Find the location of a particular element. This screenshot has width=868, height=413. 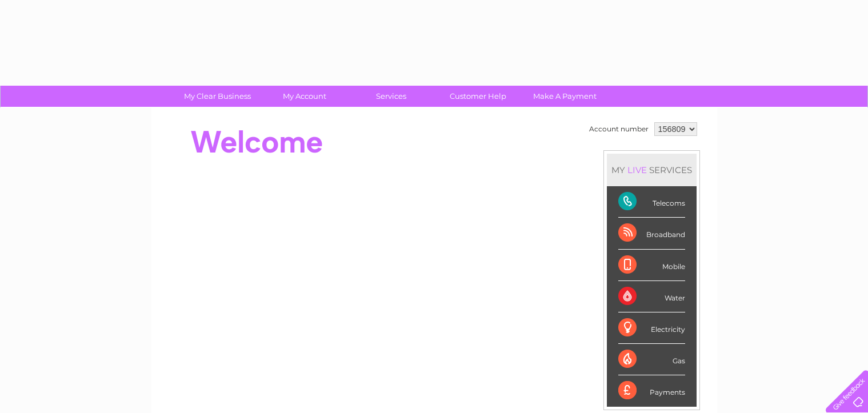

div: Water is located at coordinates (652, 296).